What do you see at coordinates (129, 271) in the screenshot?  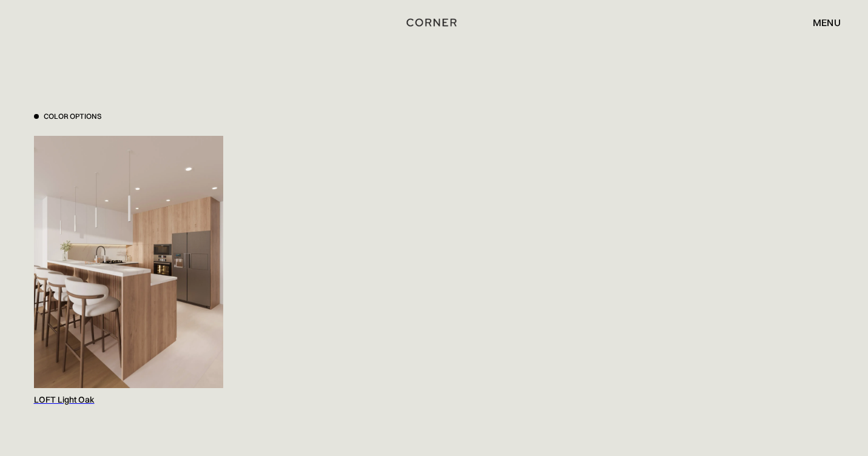 I see `a: LOFT Light Oak` at bounding box center [129, 271].